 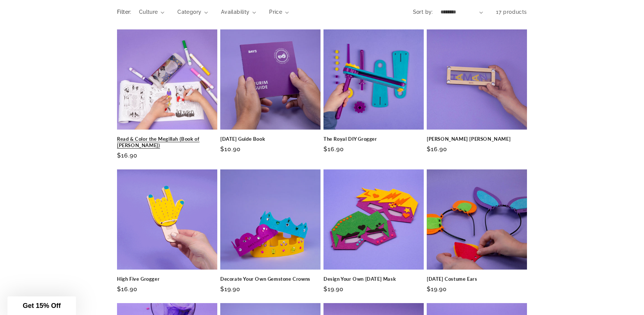 What do you see at coordinates (42, 306) in the screenshot?
I see `span: Get 15% Off` at bounding box center [42, 306].